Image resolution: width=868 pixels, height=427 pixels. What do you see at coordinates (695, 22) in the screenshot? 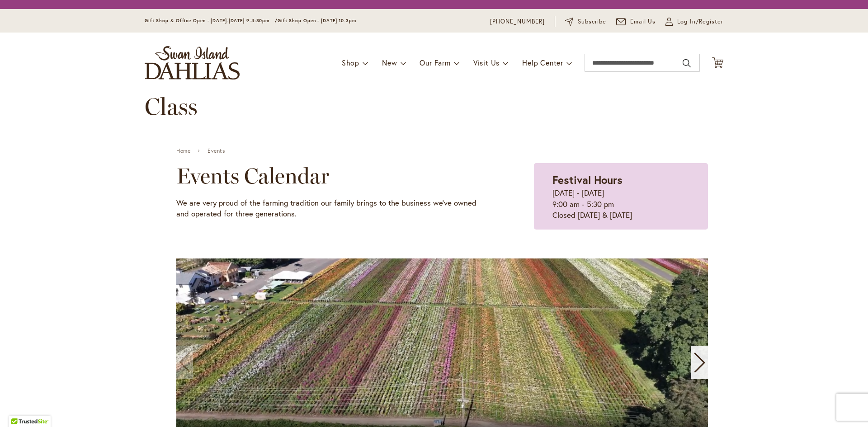
I see `a: Log In/Register` at bounding box center [695, 22].